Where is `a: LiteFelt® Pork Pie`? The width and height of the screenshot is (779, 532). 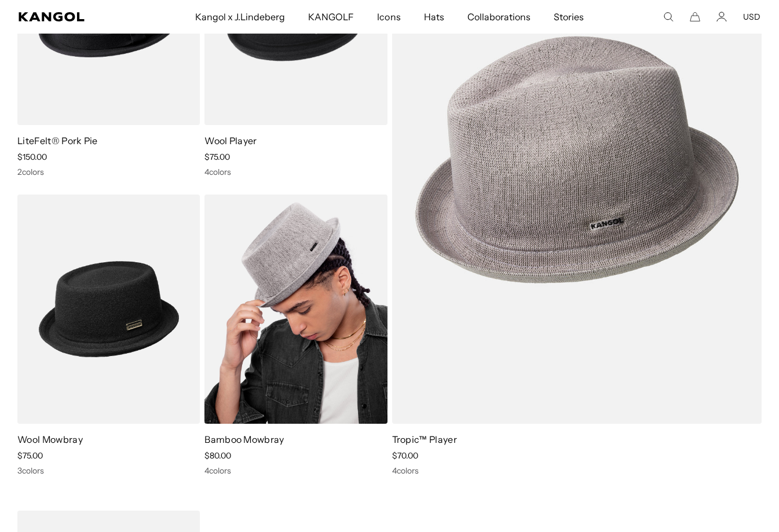
a: LiteFelt® Pork Pie is located at coordinates (57, 141).